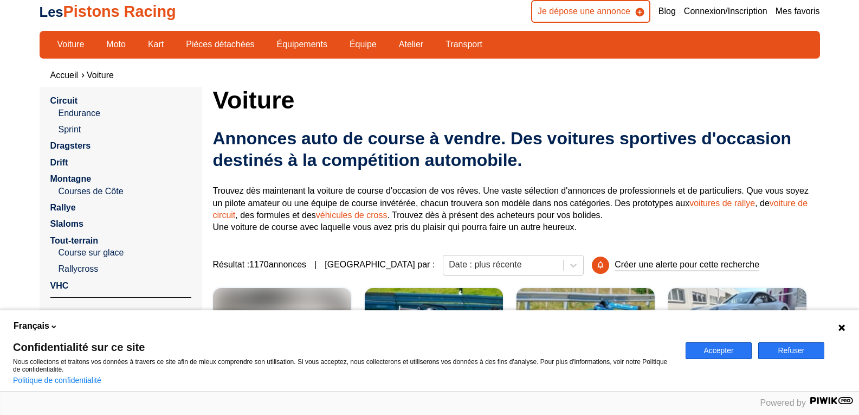 The image size is (859, 415). What do you see at coordinates (726, 11) in the screenshot?
I see `a: Connexion/Inscription` at bounding box center [726, 11].